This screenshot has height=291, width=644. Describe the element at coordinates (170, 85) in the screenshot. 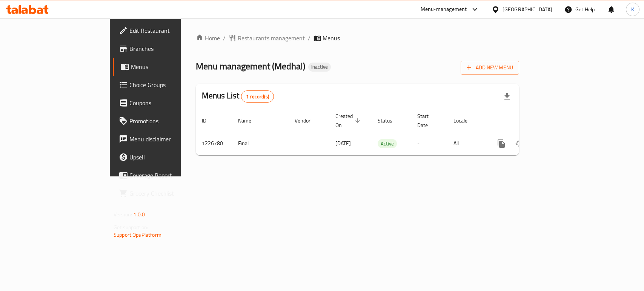

I see `span: Choice Groups` at that location.